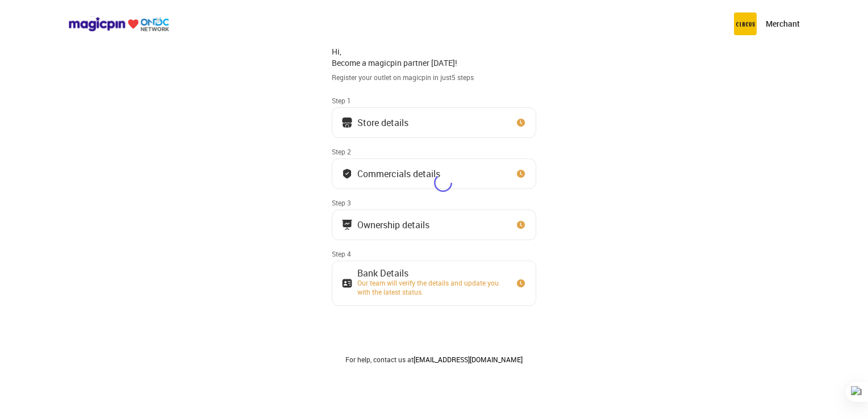 The image size is (868, 419). Describe the element at coordinates (393, 225) in the screenshot. I see `div: Ownership details` at that location.